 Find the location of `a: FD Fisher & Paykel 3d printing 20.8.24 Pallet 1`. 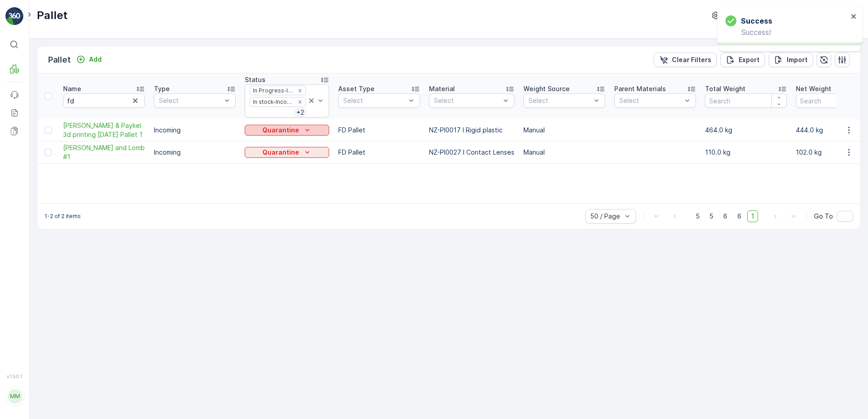

a: FD Fisher & Paykel 3d printing 20.8.24 Pallet 1 is located at coordinates (104, 130).